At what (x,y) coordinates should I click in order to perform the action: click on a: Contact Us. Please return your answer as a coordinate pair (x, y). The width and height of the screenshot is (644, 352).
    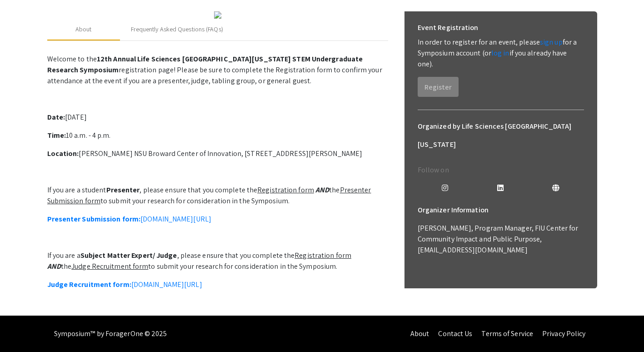
    Looking at the image, I should click on (455, 333).